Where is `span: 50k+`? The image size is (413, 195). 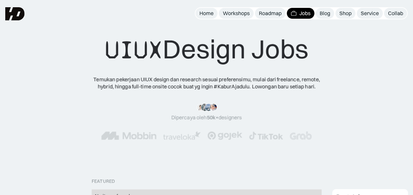
span: 50k+ is located at coordinates (213, 117).